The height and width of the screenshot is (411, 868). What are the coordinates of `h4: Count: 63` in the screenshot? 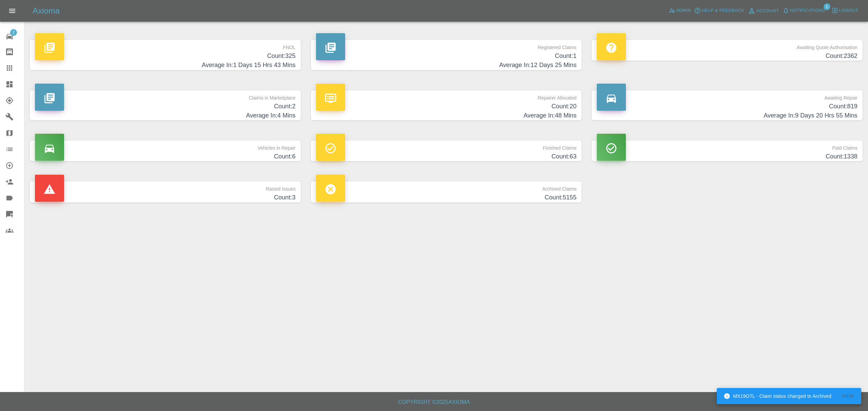 It's located at (446, 156).